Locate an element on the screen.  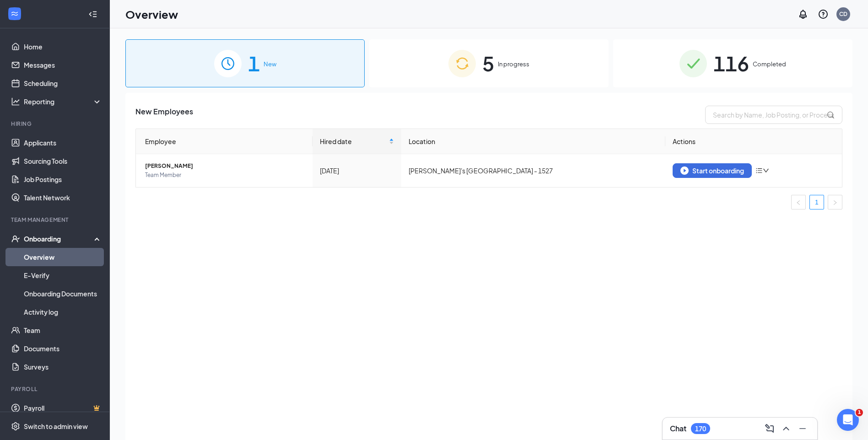
a: Team is located at coordinates (63, 330).